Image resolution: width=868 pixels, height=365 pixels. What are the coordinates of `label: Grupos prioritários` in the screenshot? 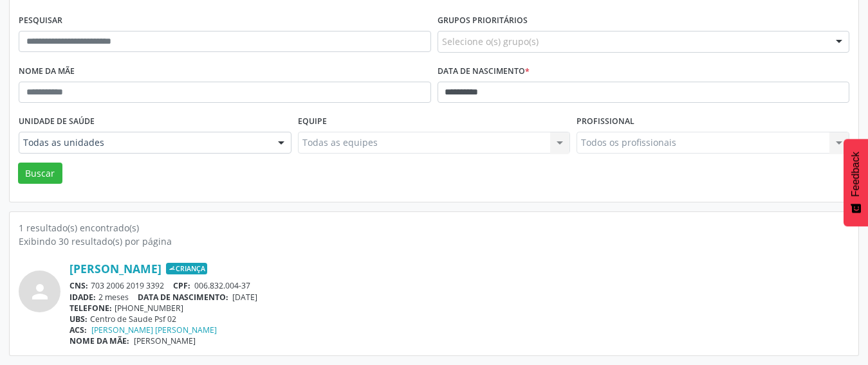 It's located at (483, 21).